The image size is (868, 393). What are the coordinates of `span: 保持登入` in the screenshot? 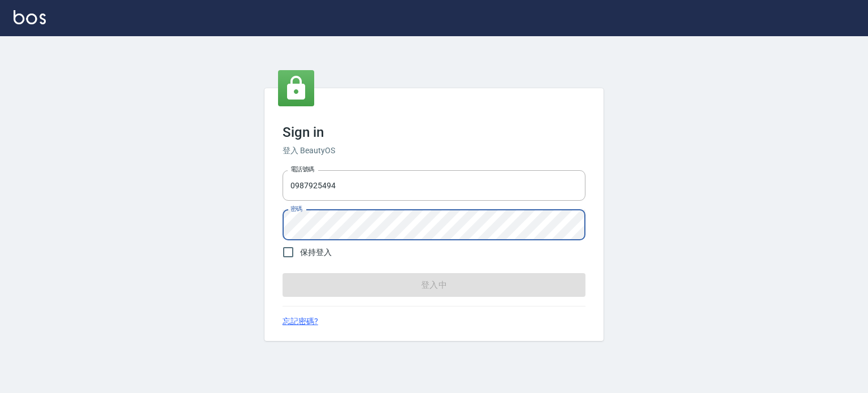 It's located at (316, 252).